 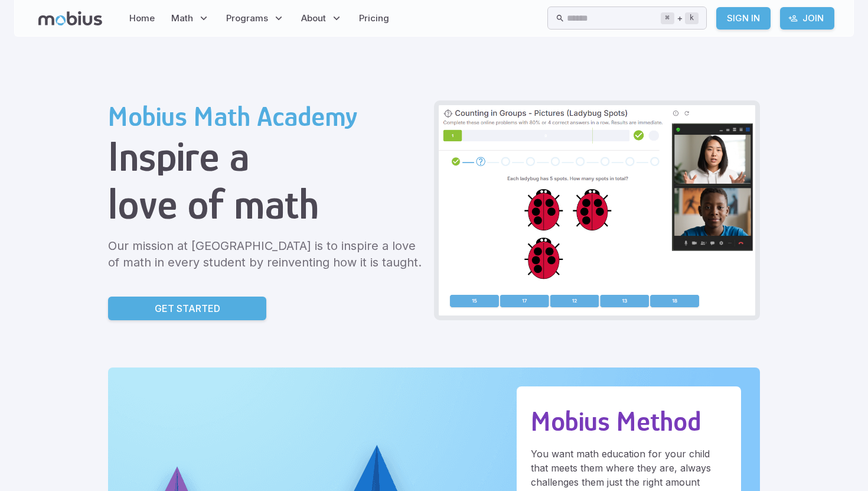 What do you see at coordinates (181, 18) in the screenshot?
I see `span: Math` at bounding box center [181, 18].